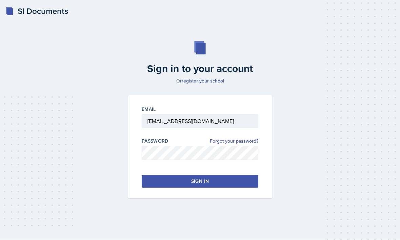 This screenshot has width=400, height=240. What do you see at coordinates (234, 142) in the screenshot?
I see `a: Forgot your password?` at bounding box center [234, 142].